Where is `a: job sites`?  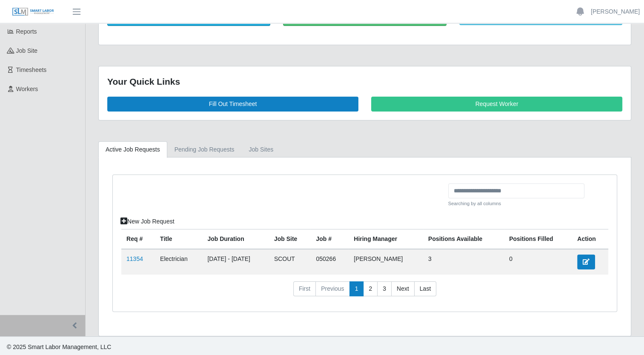 a: job sites is located at coordinates (262, 149).